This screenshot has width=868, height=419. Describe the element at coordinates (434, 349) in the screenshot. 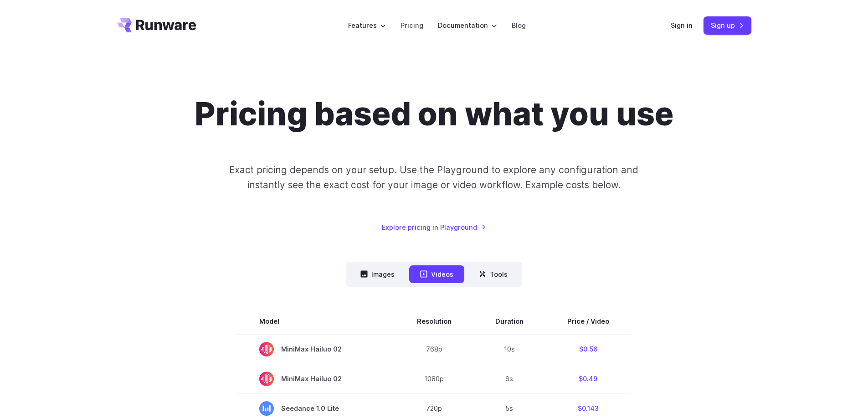

I see `td: 768p` at that location.